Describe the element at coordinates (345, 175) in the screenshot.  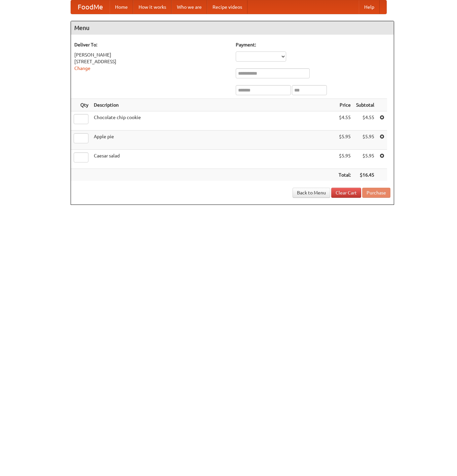
I see `th: Total:` at that location.